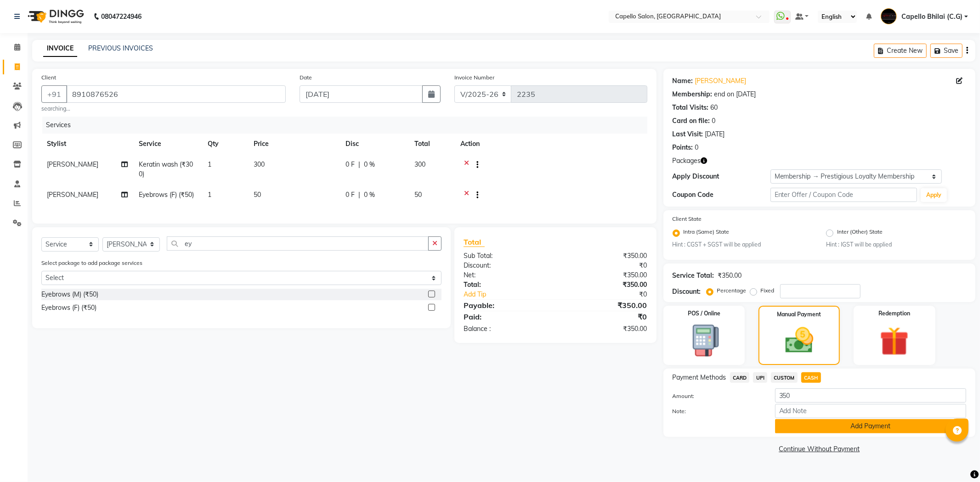 The image size is (980, 482). What do you see at coordinates (176, 94) in the screenshot?
I see `input: Search by Name/Mobile/Email/Code` at bounding box center [176, 94].